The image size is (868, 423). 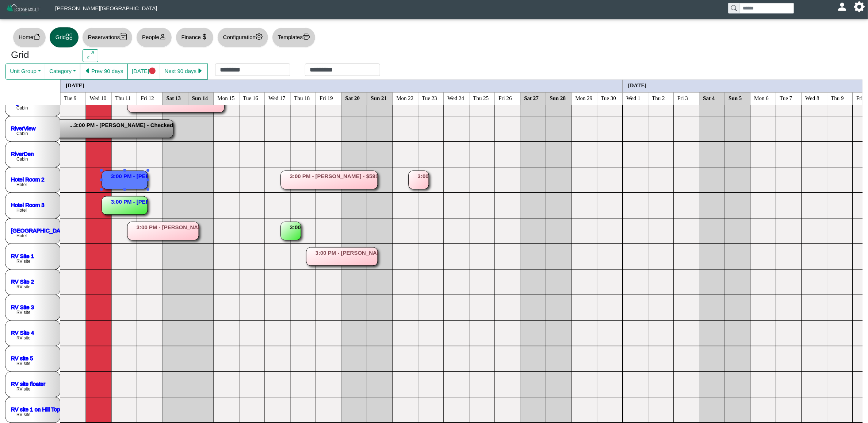 I want to click on button: Reservationscalendar2 check, so click(x=107, y=37).